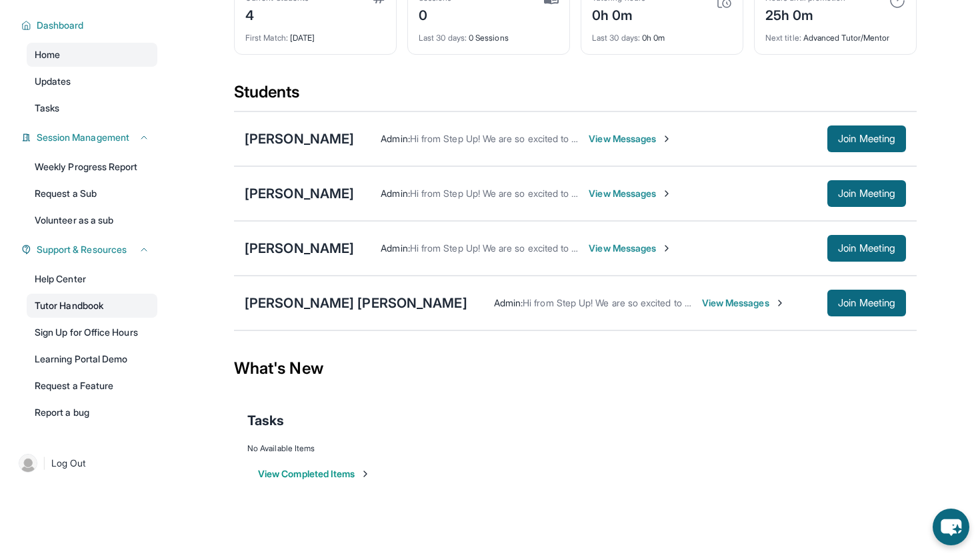 The height and width of the screenshot is (556, 980). What do you see at coordinates (92, 279) in the screenshot?
I see `a: Help Center` at bounding box center [92, 279].